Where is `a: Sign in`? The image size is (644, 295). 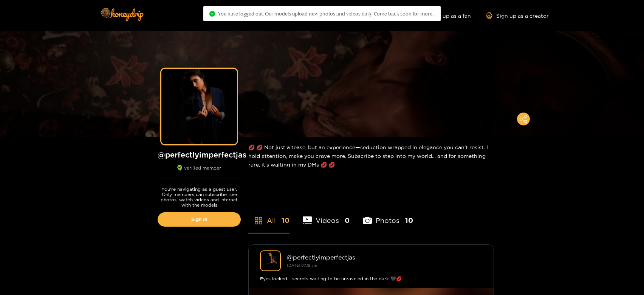
a: Sign in is located at coordinates (199, 220).